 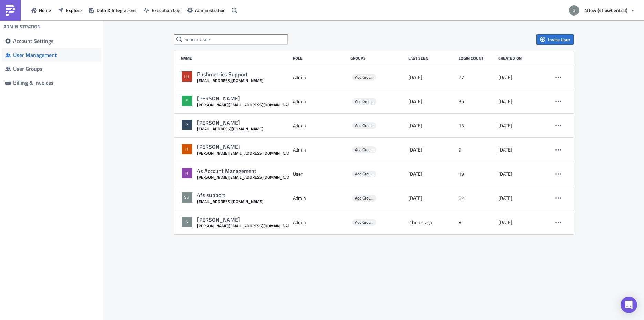 I want to click on a: Explore, so click(x=70, y=10).